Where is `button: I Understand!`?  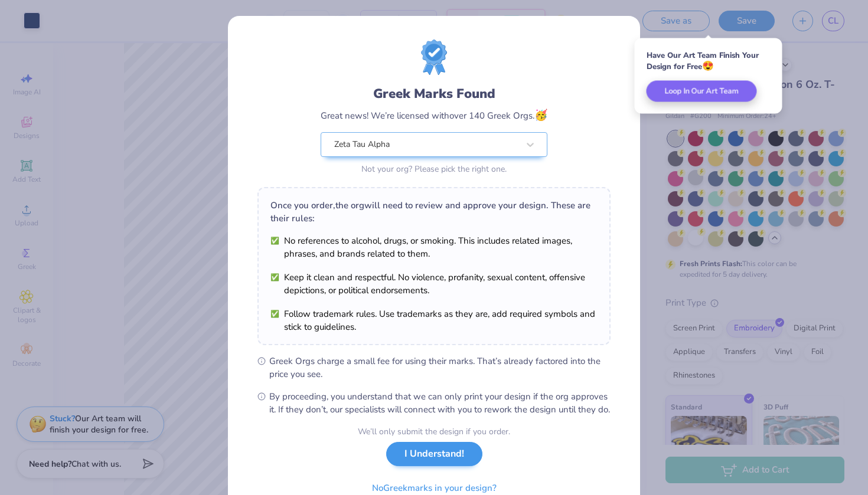 button: I Understand! is located at coordinates (434, 454).